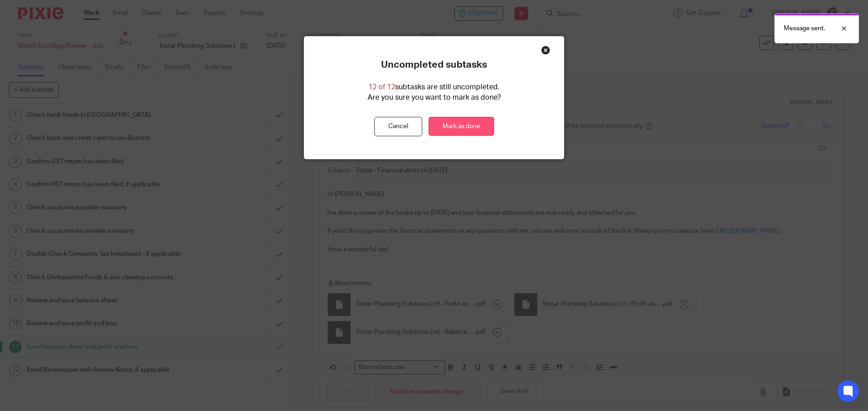 The height and width of the screenshot is (411, 868). I want to click on p: subtasks are still uncompleted., so click(434, 88).